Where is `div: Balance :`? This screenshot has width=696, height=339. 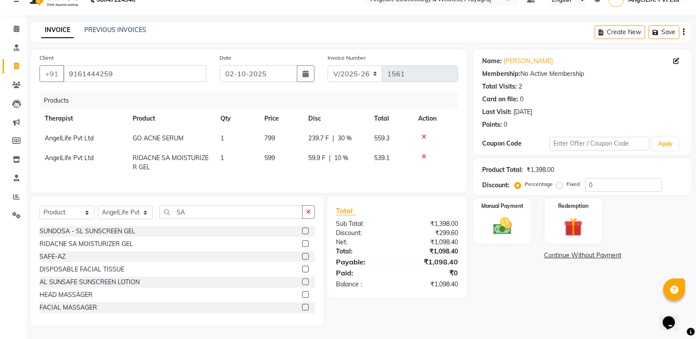 div: Balance : is located at coordinates (363, 285).